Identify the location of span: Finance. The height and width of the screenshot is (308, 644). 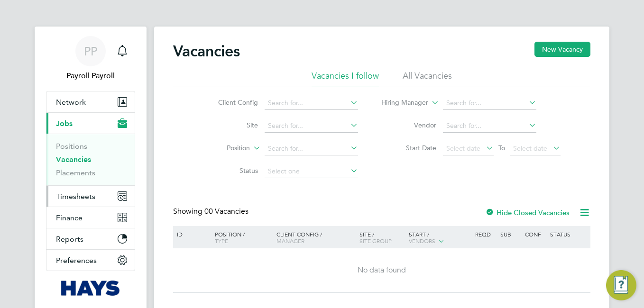
(69, 217).